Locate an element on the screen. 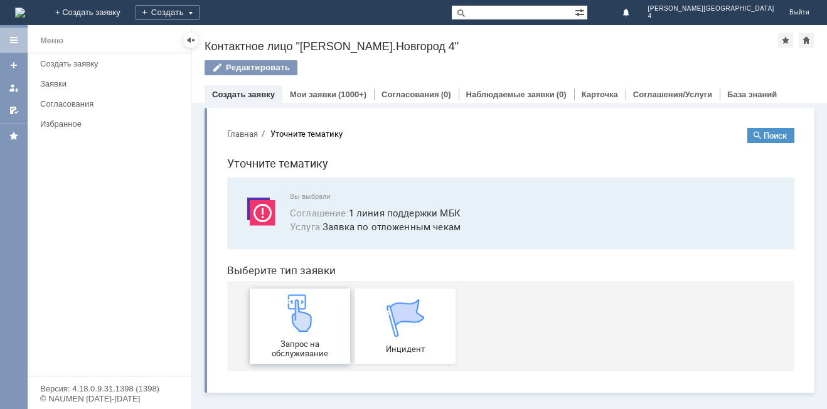  div: Скрыть меню is located at coordinates (191, 40).